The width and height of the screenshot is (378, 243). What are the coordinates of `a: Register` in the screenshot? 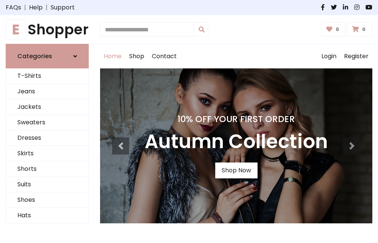 It's located at (356, 56).